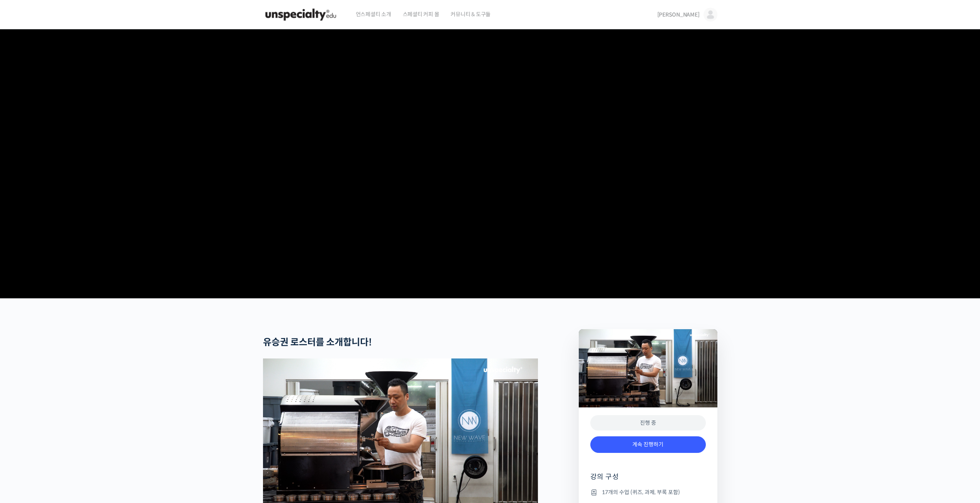 Image resolution: width=980 pixels, height=503 pixels. What do you see at coordinates (648, 422) in the screenshot?
I see `div: 진행 중` at bounding box center [648, 422].